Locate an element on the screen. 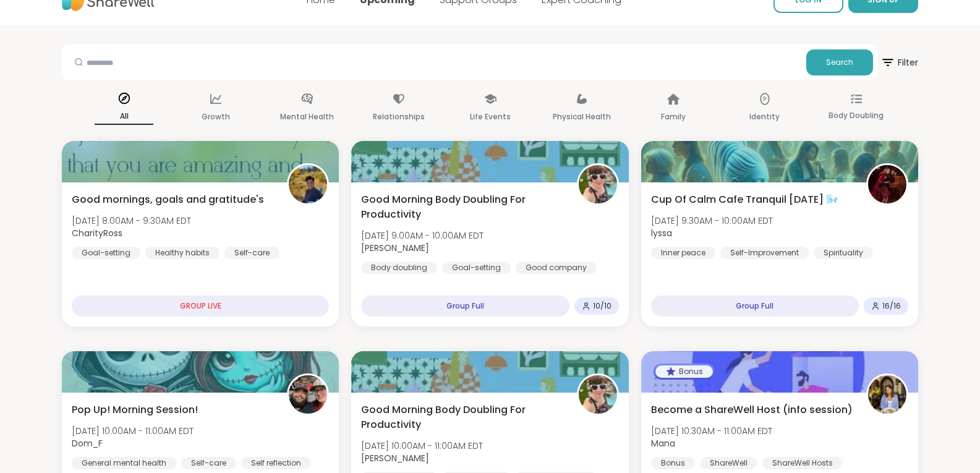 The height and width of the screenshot is (473, 980). span: Filter is located at coordinates (899, 62).